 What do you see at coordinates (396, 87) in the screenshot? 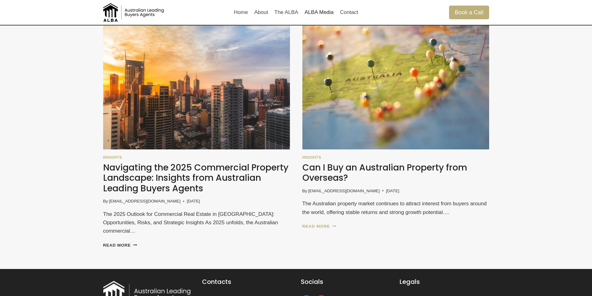
I see `img: Close-up of a map of Australia with colorful pins marking various cities and destinations.` at bounding box center [396, 87].